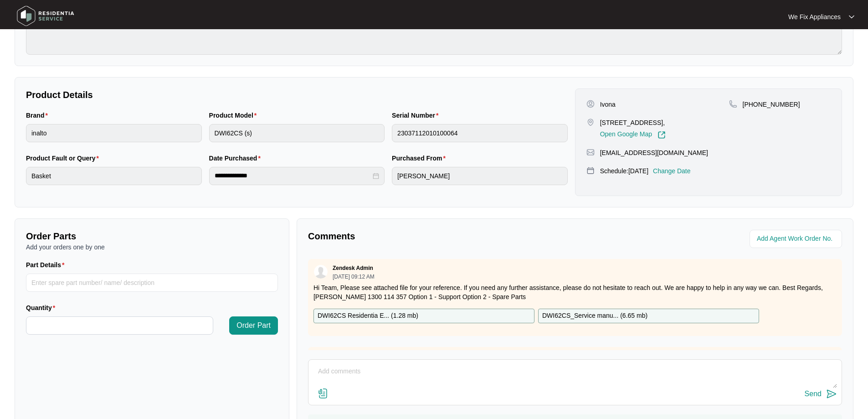 Image resolution: width=868 pixels, height=419 pixels. Describe the element at coordinates (119, 325) in the screenshot. I see `input: Quantity` at that location.